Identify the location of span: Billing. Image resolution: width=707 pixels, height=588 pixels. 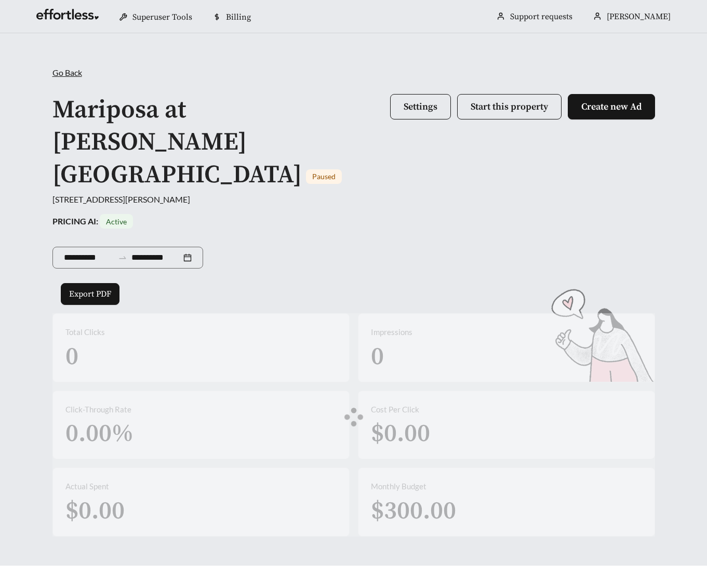
(239, 17).